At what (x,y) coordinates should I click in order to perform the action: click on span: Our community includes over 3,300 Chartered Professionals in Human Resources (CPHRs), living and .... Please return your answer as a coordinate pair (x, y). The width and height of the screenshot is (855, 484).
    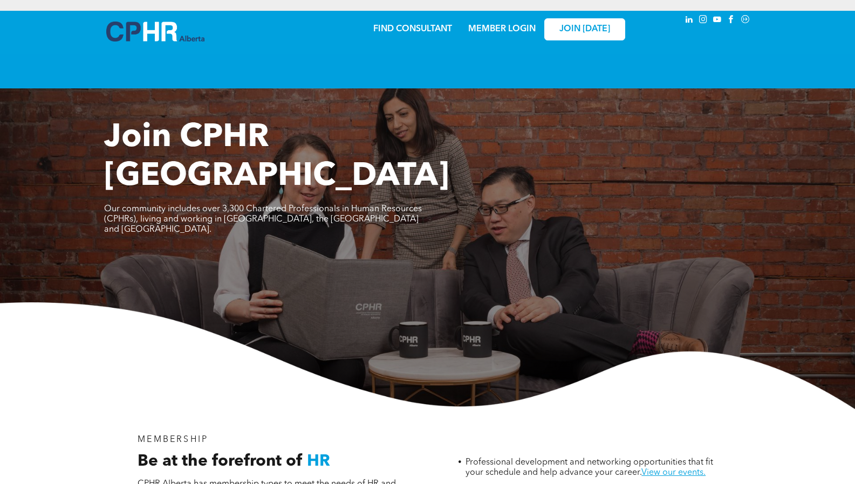
    Looking at the image, I should click on (263, 219).